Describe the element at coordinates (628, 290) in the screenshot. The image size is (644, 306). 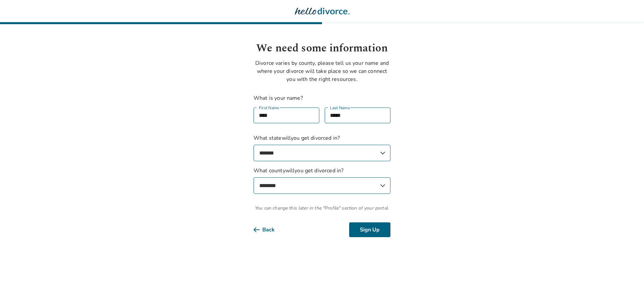
I see `div: Chat Widget` at that location.